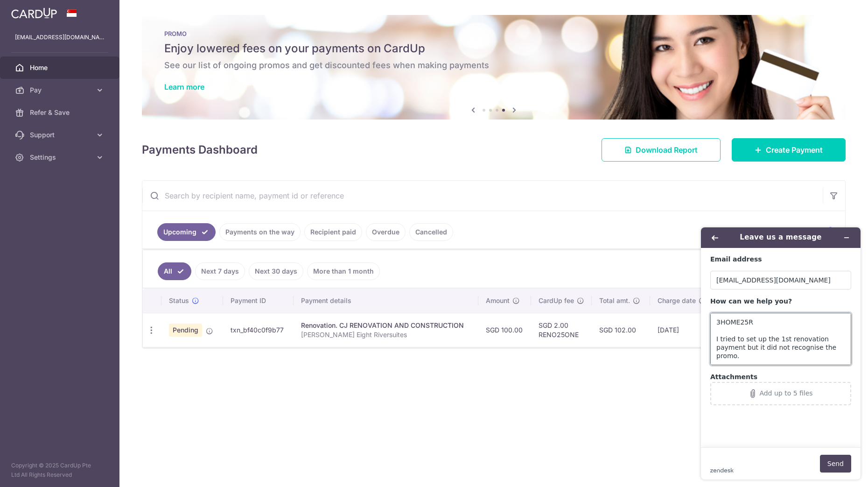 This screenshot has width=868, height=487. I want to click on a: Recipient paid, so click(333, 232).